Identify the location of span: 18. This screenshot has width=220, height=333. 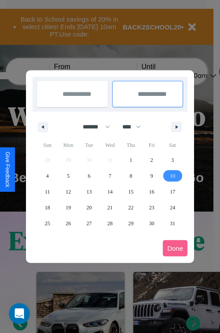
(47, 208).